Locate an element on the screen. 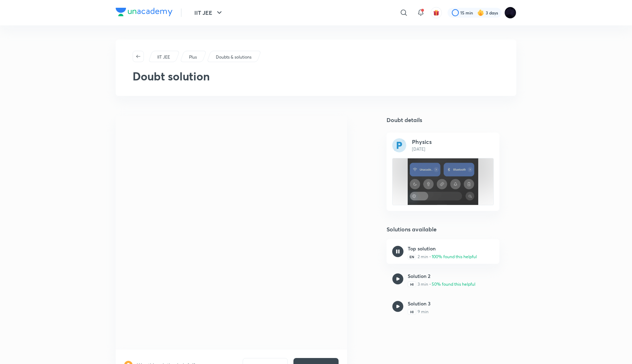 This screenshot has height=364, width=632. button: IIT JEE is located at coordinates (209, 13).